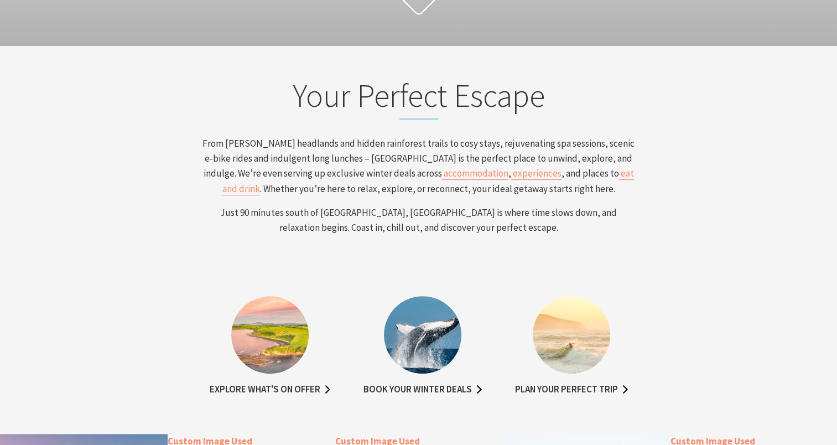 This screenshot has height=445, width=837. I want to click on span: eat and drink, so click(428, 180).